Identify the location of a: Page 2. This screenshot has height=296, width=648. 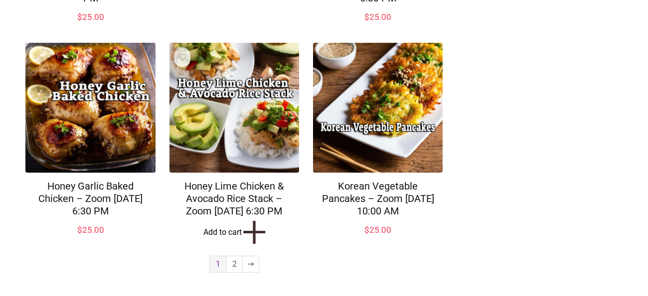
(234, 265).